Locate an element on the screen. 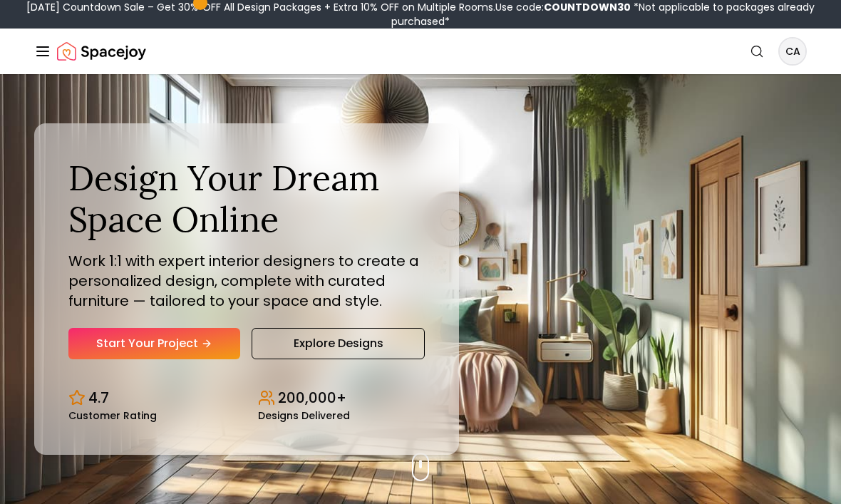  h1: Design Your Dream Space Online is located at coordinates (247, 198).